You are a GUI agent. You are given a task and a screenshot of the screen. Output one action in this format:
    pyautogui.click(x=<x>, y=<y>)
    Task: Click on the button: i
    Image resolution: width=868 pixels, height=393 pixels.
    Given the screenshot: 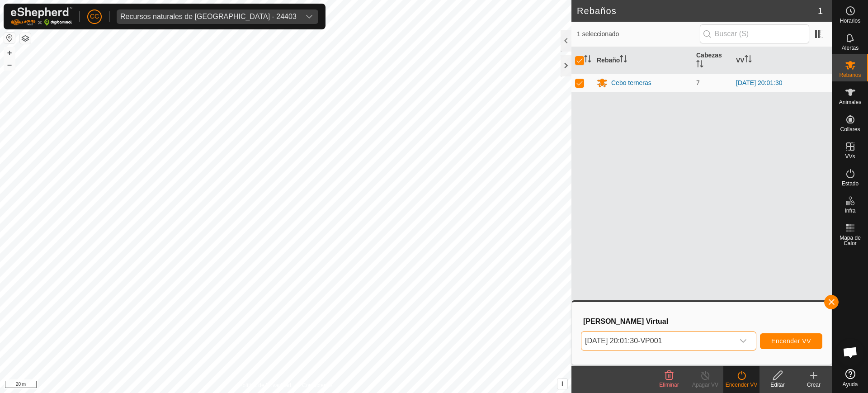 What is the action you would take?
    pyautogui.click(x=563, y=384)
    